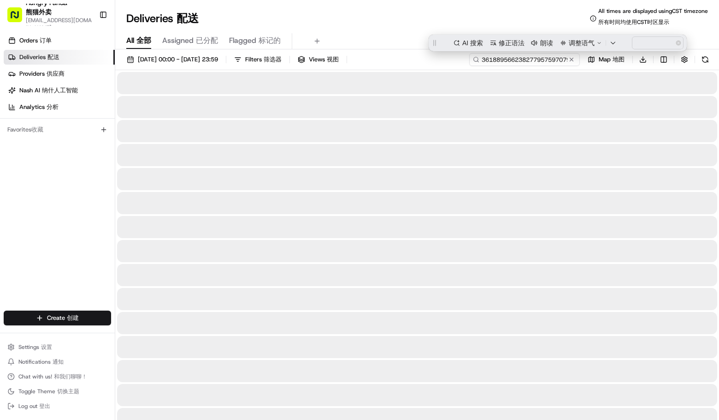 This screenshot has height=420, width=719. I want to click on span: Analytics, so click(39, 107).